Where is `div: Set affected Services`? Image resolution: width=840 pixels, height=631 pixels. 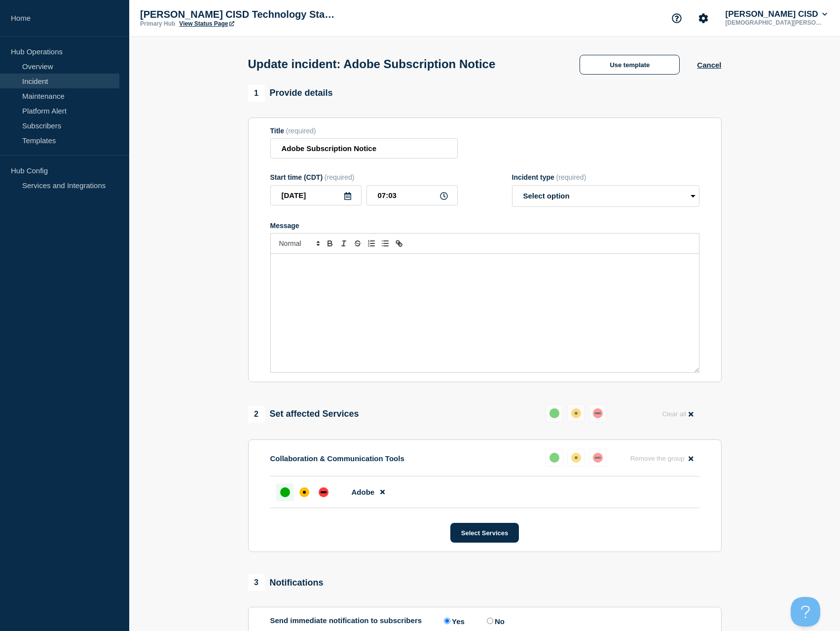
div: Set affected Services is located at coordinates (303, 414).